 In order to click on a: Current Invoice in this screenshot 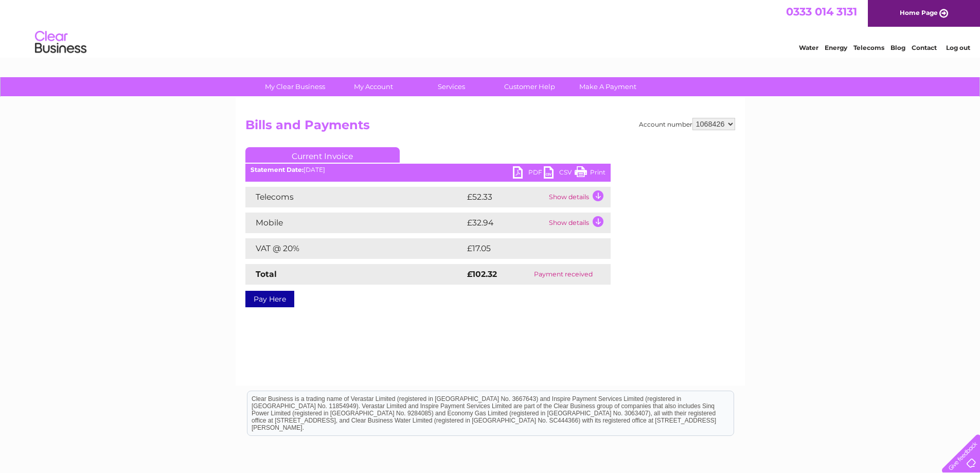, I will do `click(323, 155)`.